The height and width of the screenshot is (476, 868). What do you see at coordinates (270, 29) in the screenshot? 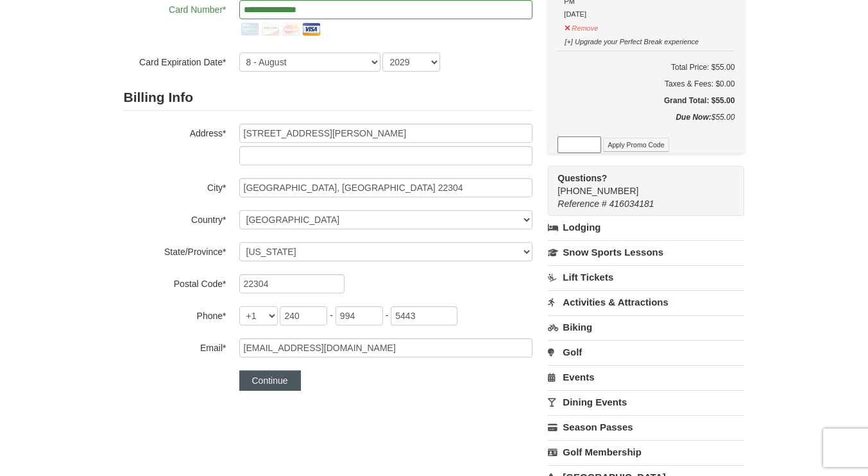
I see `img: discover.png` at bounding box center [270, 29].